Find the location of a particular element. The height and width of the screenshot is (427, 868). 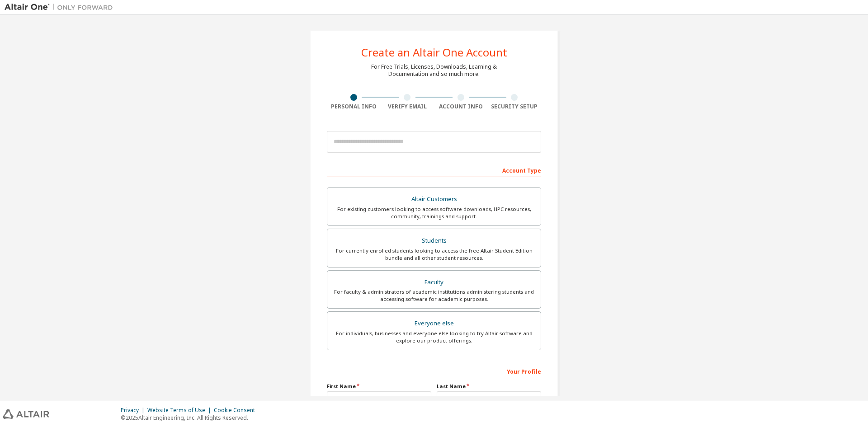

div: Account Info is located at coordinates (461, 107).